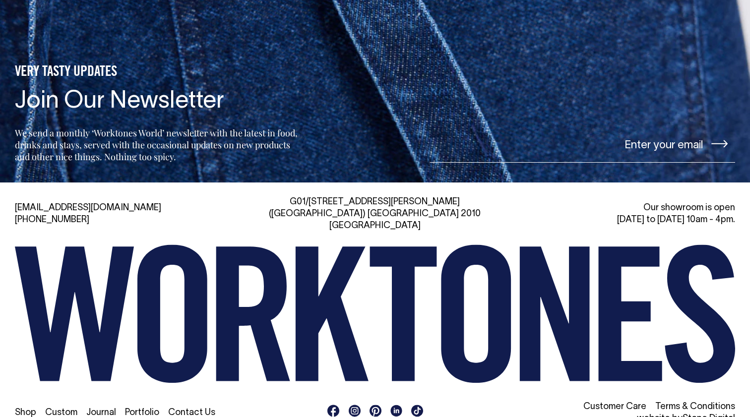  What do you see at coordinates (101, 413) in the screenshot?
I see `a: Journal` at bounding box center [101, 413].